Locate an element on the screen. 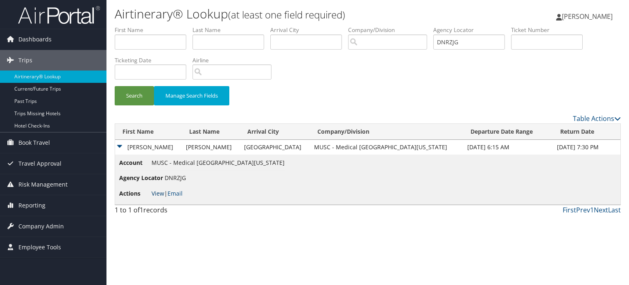  h1: Airtinerary® Lookup is located at coordinates (283, 14).